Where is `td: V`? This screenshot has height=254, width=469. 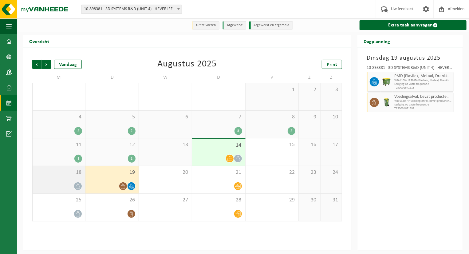
td: V is located at coordinates (272, 77).